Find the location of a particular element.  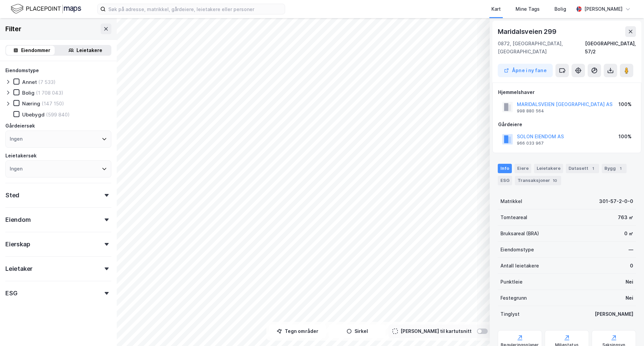

div: (599 840) is located at coordinates (58, 114).